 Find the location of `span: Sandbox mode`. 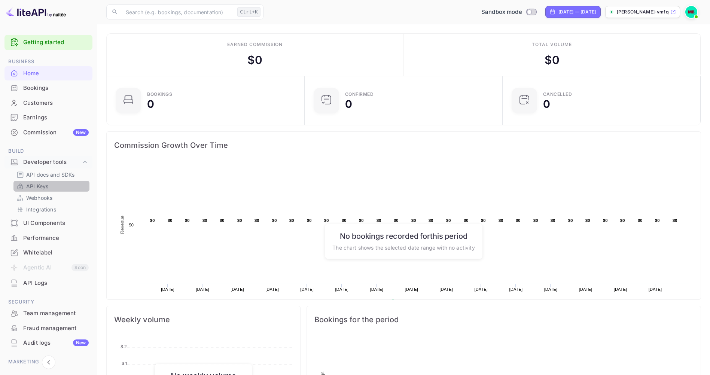

span: Sandbox mode is located at coordinates (501, 12).